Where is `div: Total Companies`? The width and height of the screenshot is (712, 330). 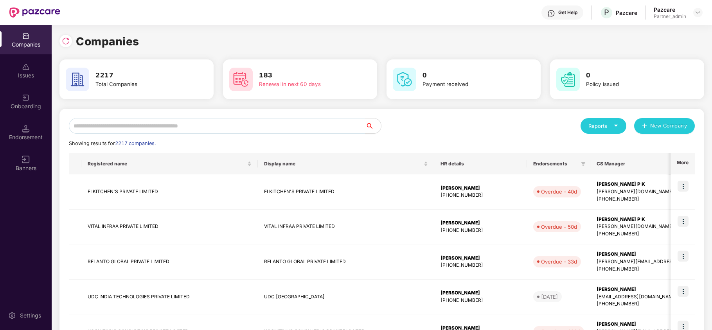
div: Total Companies is located at coordinates (142, 84).